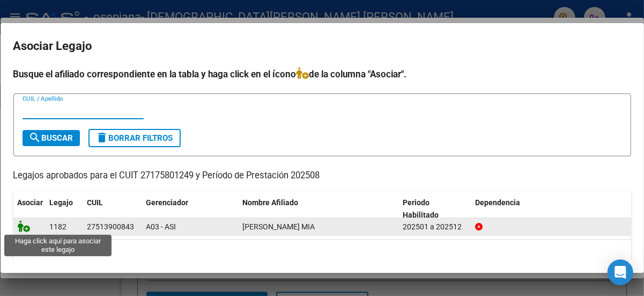 The width and height of the screenshot is (644, 296). I want to click on datatable-header-cell: Nombre Afiliado, so click(318, 209).